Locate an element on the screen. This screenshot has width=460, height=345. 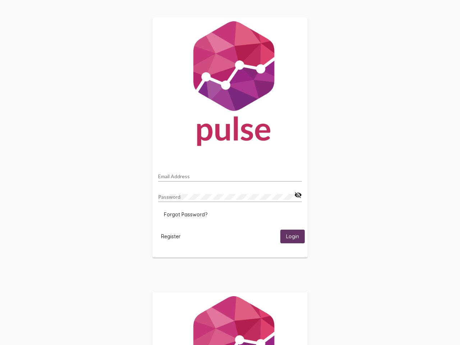
span: Login is located at coordinates (292, 237).